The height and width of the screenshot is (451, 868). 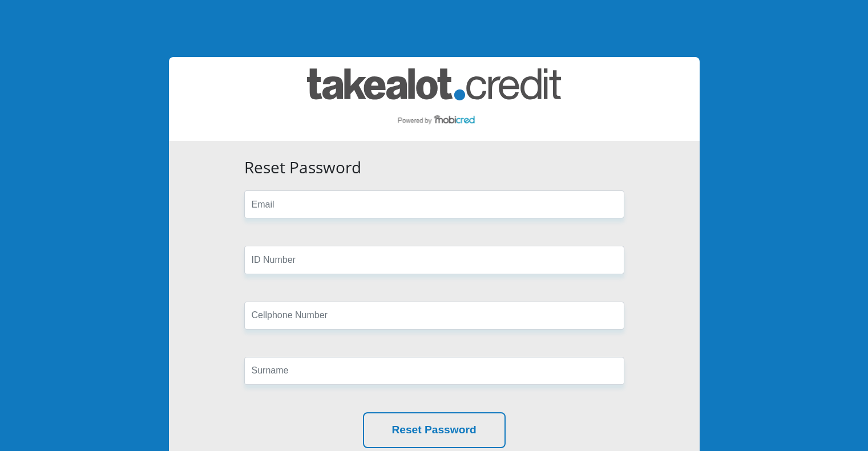 What do you see at coordinates (434, 99) in the screenshot?
I see `img: takealot_credit logo` at bounding box center [434, 99].